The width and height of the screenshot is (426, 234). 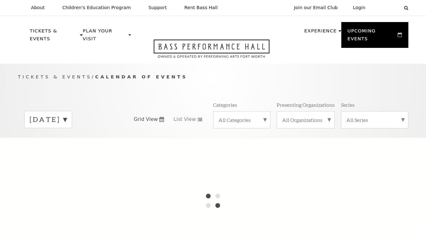 I want to click on p: About, so click(x=38, y=8).